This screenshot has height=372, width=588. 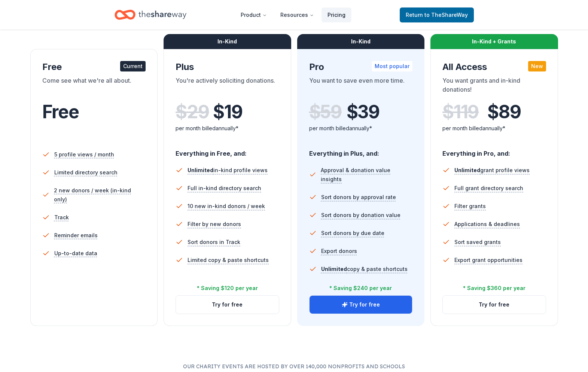 What do you see at coordinates (494, 288) in the screenshot?
I see `div: * Saving $360 per year` at bounding box center [494, 288].